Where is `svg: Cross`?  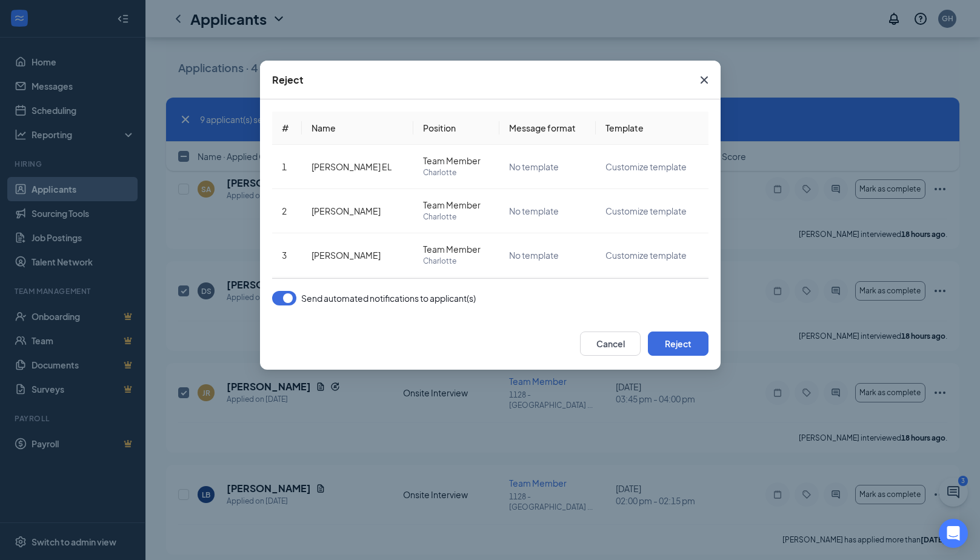 svg: Cross is located at coordinates (704, 80).